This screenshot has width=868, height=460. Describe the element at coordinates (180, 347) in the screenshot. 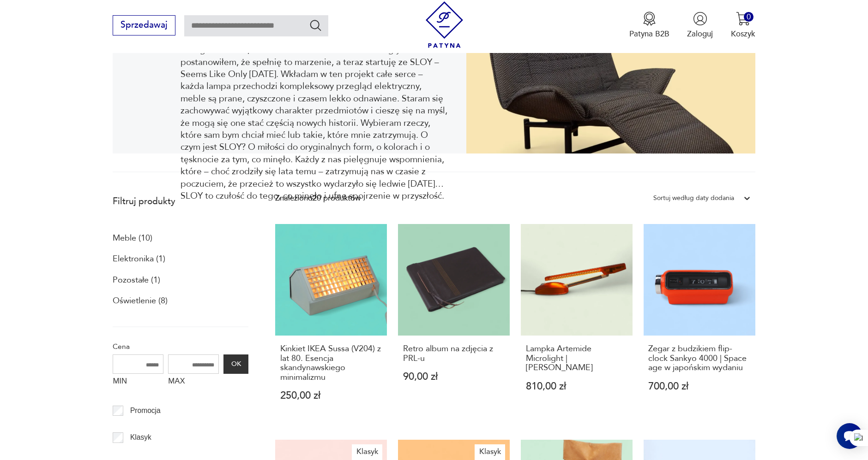

I see `p: Cena` at that location.